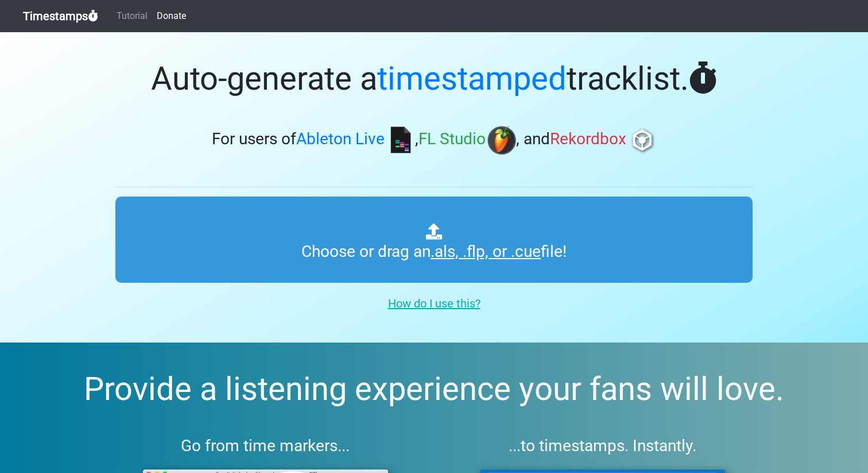 This screenshot has height=473, width=868. Describe the element at coordinates (401, 141) in the screenshot. I see `img: ableton.png` at that location.